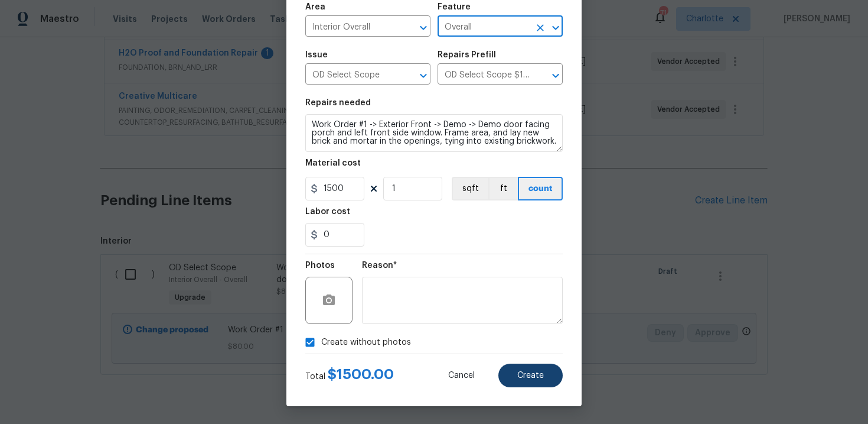 The width and height of the screenshot is (868, 424). I want to click on span: Create, so click(530, 375).